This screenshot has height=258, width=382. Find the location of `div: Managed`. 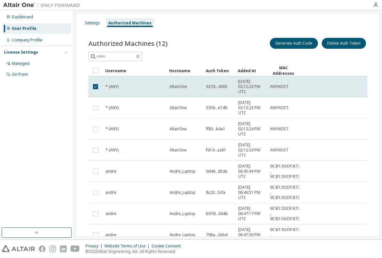

div: Managed is located at coordinates (21, 64).